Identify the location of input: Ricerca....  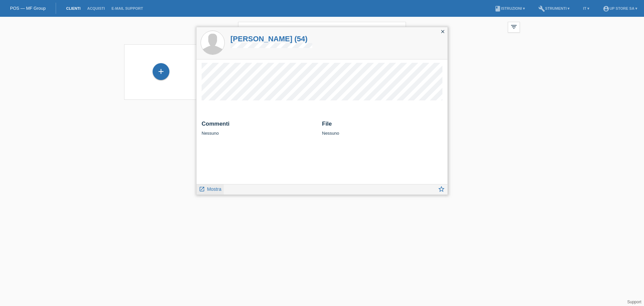
(322, 30).